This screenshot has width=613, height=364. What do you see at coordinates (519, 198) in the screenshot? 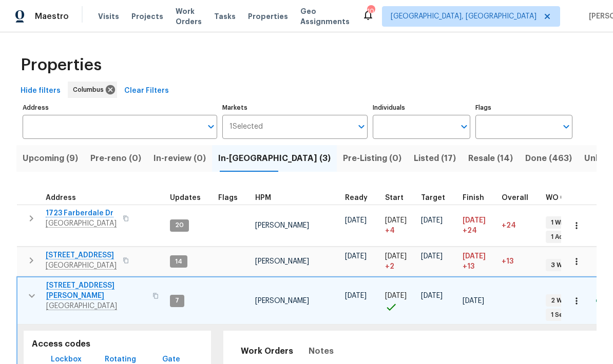
I see `div: Days past target finish date` at bounding box center [519, 198].